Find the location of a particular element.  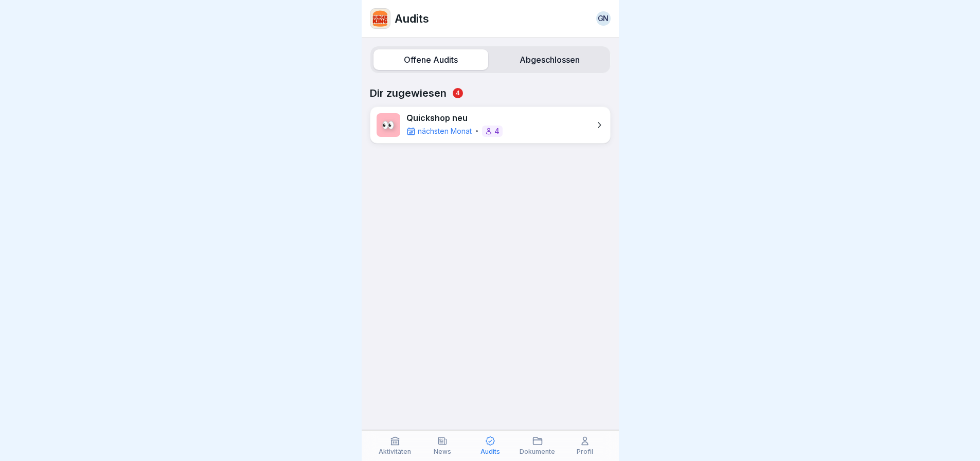

span: 4 is located at coordinates (457, 93).